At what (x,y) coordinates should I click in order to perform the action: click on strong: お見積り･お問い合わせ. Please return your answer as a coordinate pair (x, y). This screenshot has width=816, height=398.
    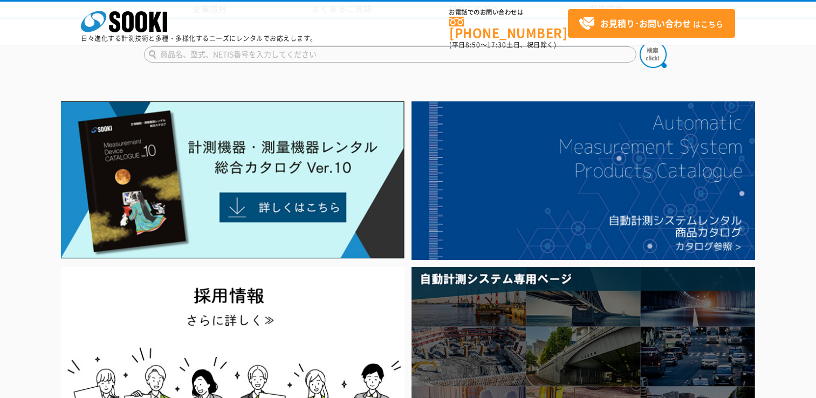
    Looking at the image, I should click on (646, 23).